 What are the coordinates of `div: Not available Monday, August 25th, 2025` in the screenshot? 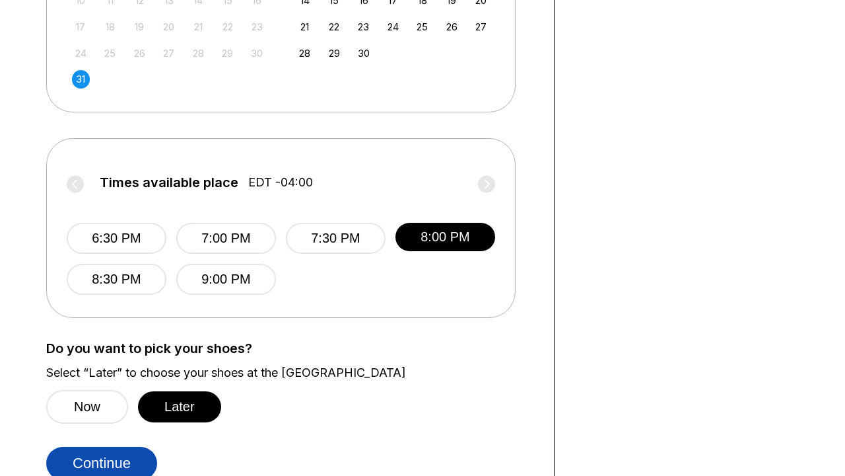 It's located at (110, 53).